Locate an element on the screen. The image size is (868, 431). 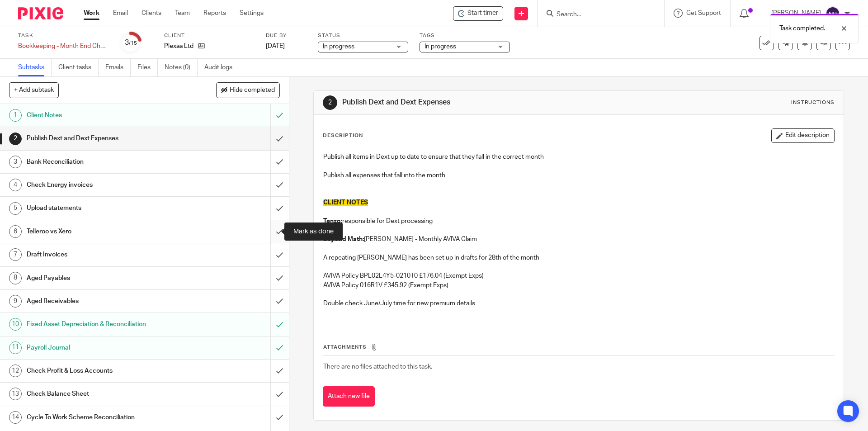
p: Publish all expenses that fall into the month is located at coordinates (578, 175).